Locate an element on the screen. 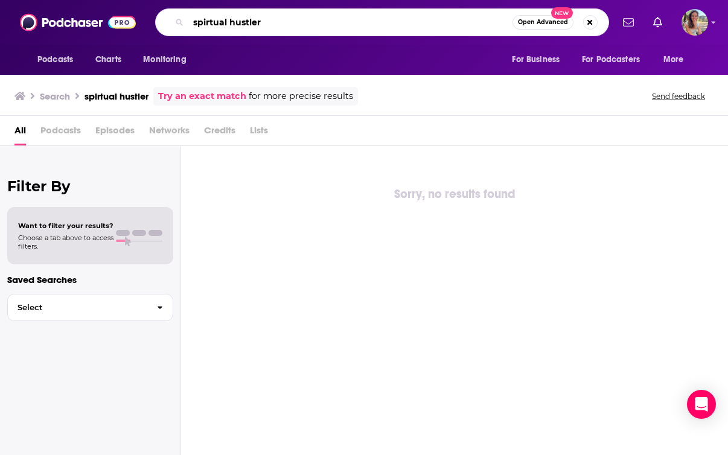 Image resolution: width=728 pixels, height=455 pixels. span: Open Advanced is located at coordinates (542, 22).